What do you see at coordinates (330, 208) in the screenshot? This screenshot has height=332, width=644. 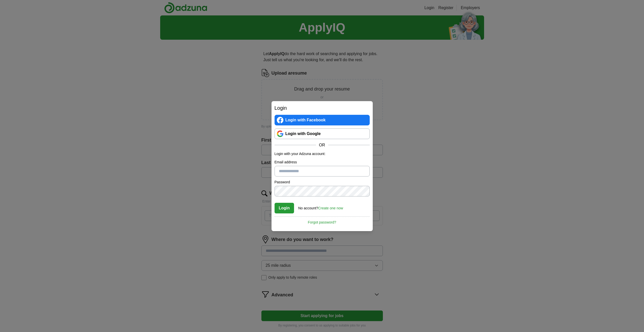 I see `a: Create one now` at bounding box center [330, 208].